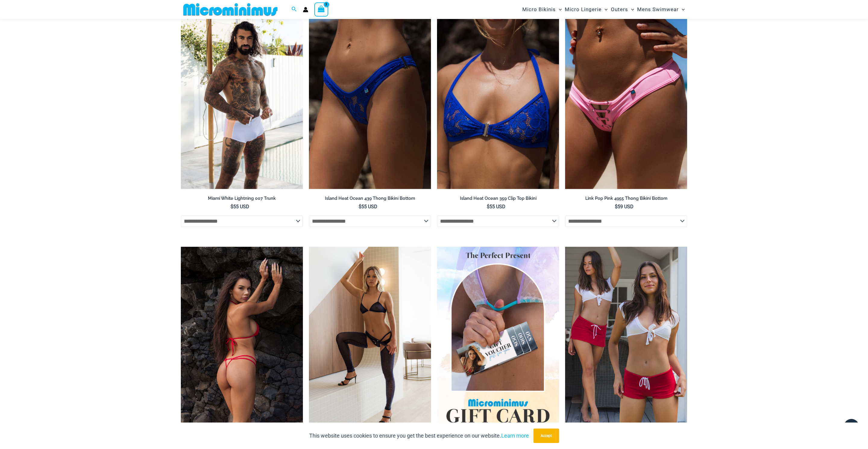 The width and height of the screenshot is (868, 449). What do you see at coordinates (242, 199) in the screenshot?
I see `a: Miami White Lightning 007 Trunk` at bounding box center [242, 199].